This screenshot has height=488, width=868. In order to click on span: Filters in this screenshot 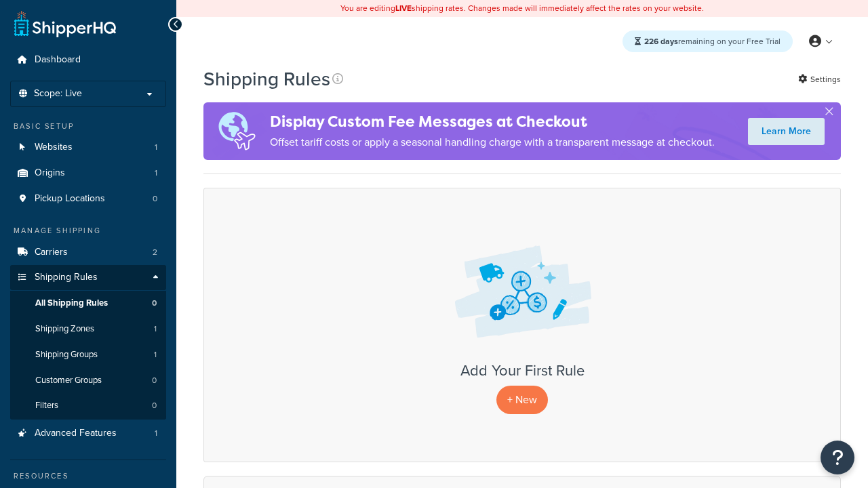, I will do `click(47, 405)`.